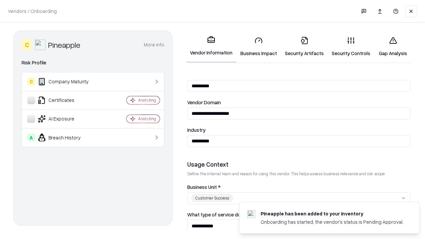  I want to click on label: Industry, so click(299, 130).